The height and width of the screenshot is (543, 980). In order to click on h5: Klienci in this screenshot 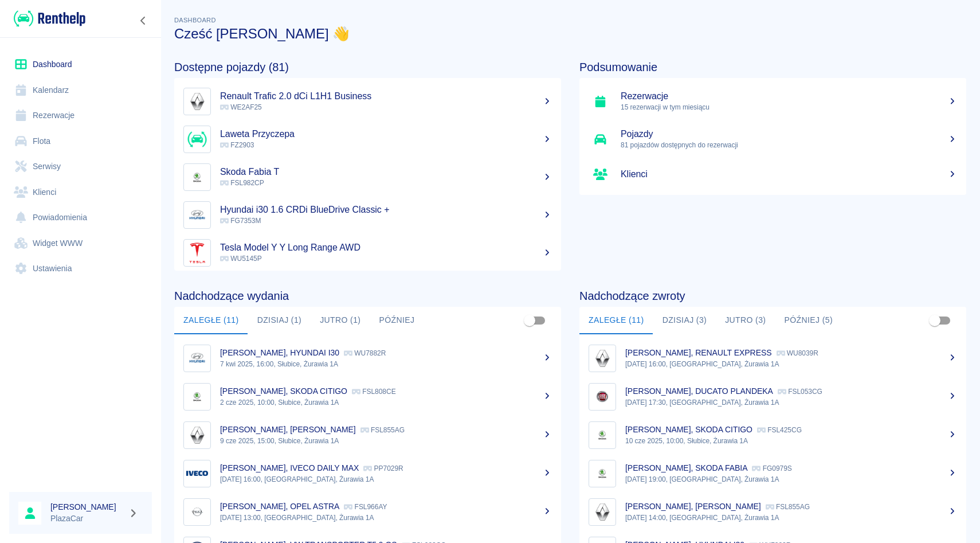, I will do `click(789, 174)`.